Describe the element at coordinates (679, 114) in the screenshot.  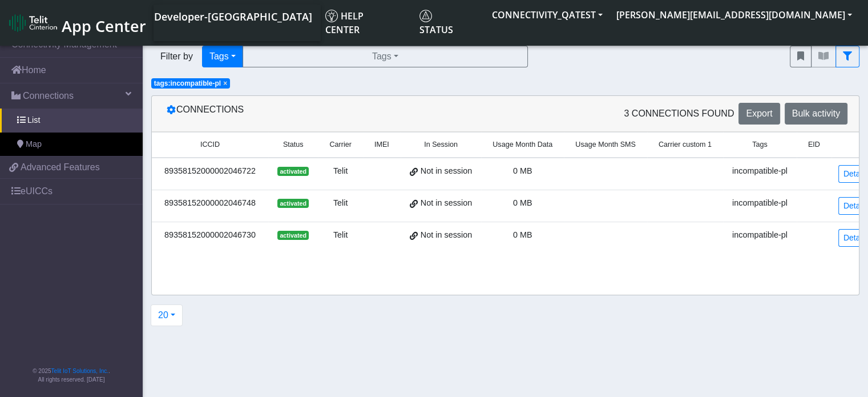
I see `span: 3 Connections found` at that location.